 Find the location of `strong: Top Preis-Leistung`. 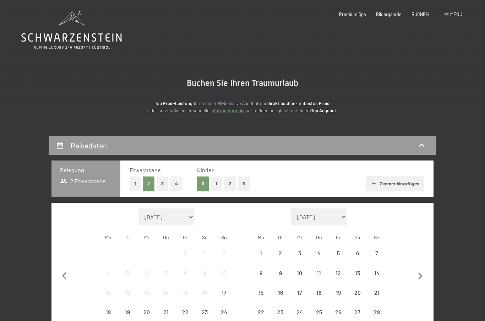

strong: Top Preis-Leistung is located at coordinates (174, 103).